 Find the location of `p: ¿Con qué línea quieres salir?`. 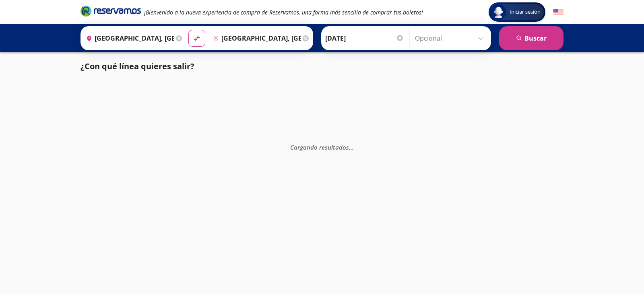

p: ¿Con qué línea quieres salir? is located at coordinates (137, 66).